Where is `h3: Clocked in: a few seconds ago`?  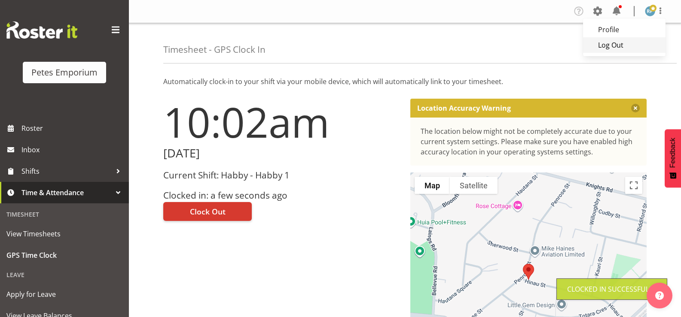 h3: Clocked in: a few seconds ago is located at coordinates (281, 195).